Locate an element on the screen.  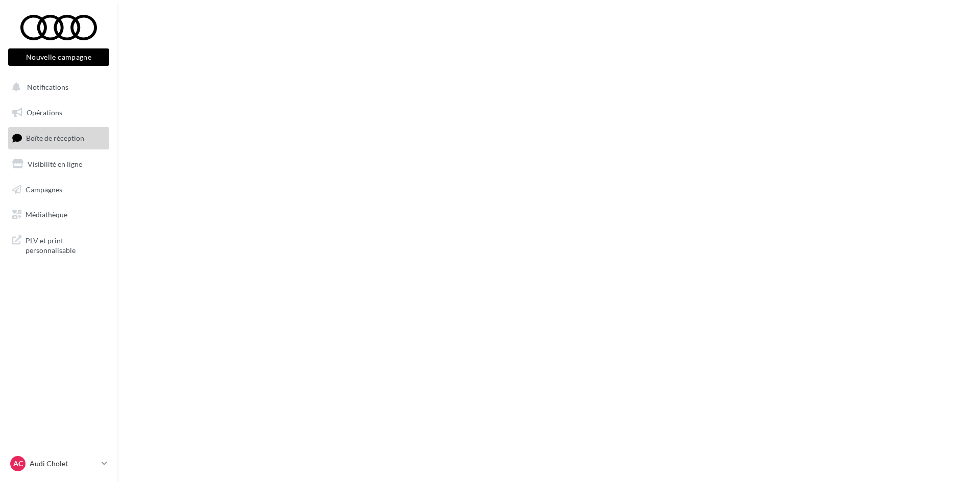
p: Audi Cholet is located at coordinates (63, 464).